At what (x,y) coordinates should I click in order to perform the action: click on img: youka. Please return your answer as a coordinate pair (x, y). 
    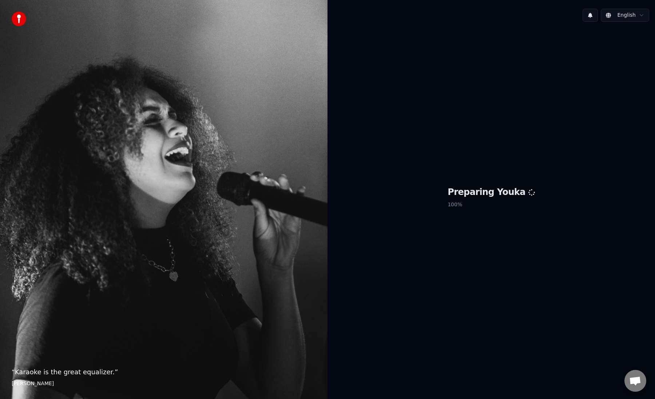
    Looking at the image, I should click on (19, 19).